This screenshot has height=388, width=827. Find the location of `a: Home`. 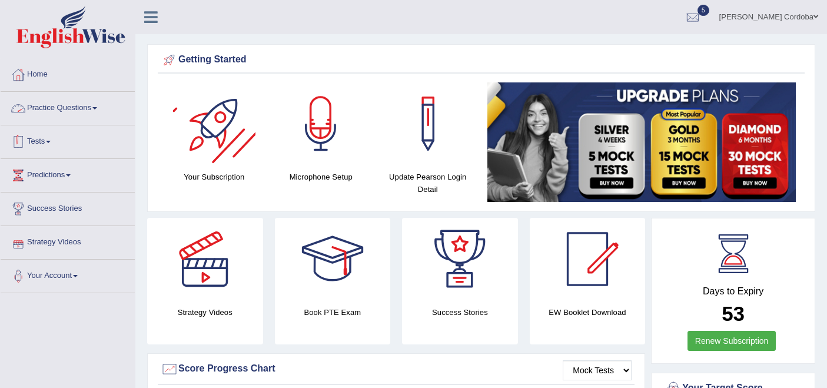

a: Home is located at coordinates (68, 73).